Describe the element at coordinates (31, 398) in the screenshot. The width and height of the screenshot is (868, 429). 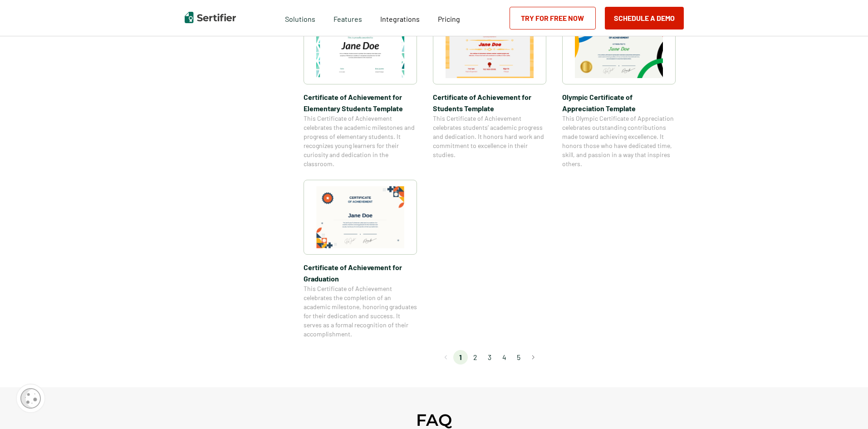
I see `img: Cookie Popup Icon` at that location.